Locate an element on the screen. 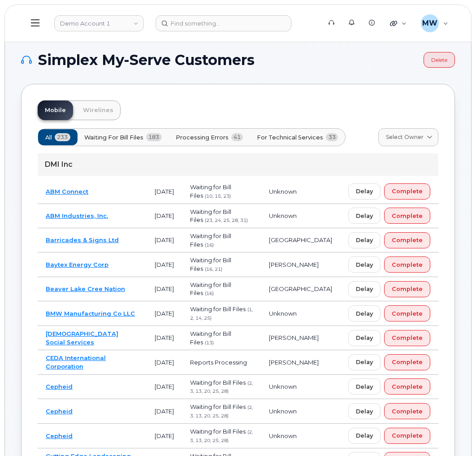 The width and height of the screenshot is (476, 456). a: Barricades & Signs Ltd is located at coordinates (82, 240).